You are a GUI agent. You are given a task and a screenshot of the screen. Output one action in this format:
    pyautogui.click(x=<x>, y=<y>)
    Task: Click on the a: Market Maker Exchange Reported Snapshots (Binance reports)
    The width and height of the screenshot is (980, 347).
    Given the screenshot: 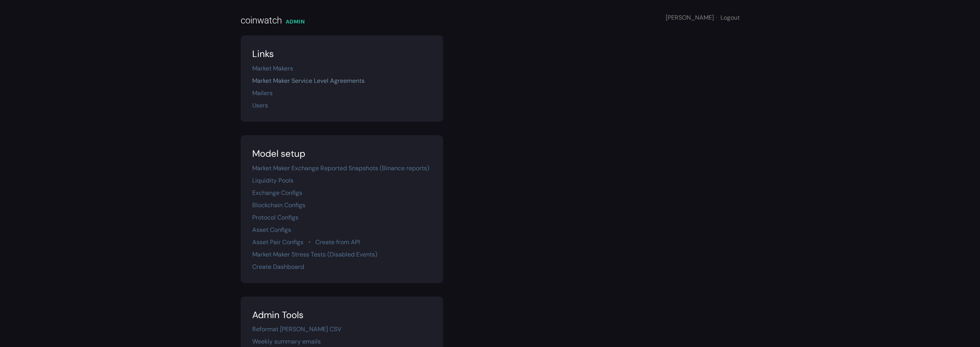 What is the action you would take?
    pyautogui.click(x=340, y=168)
    